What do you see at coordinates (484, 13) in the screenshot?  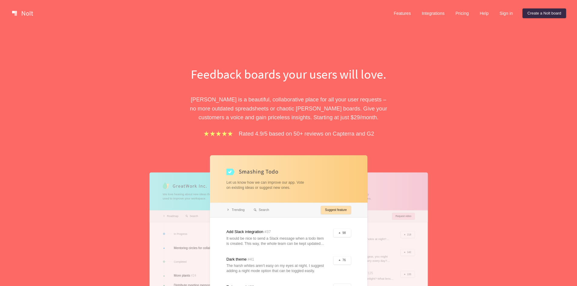 I see `a: Help` at bounding box center [484, 13].